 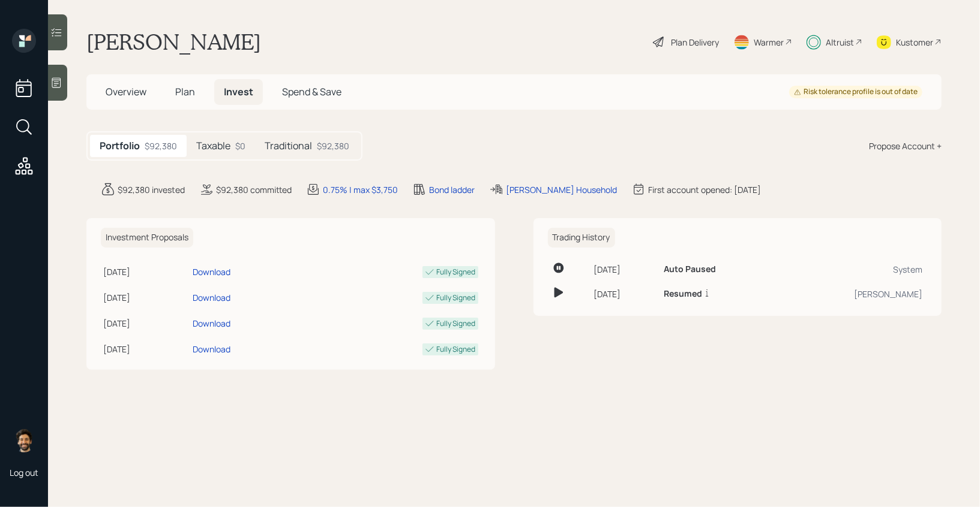 What do you see at coordinates (288, 146) in the screenshot?
I see `h5: Traditional` at bounding box center [288, 146].